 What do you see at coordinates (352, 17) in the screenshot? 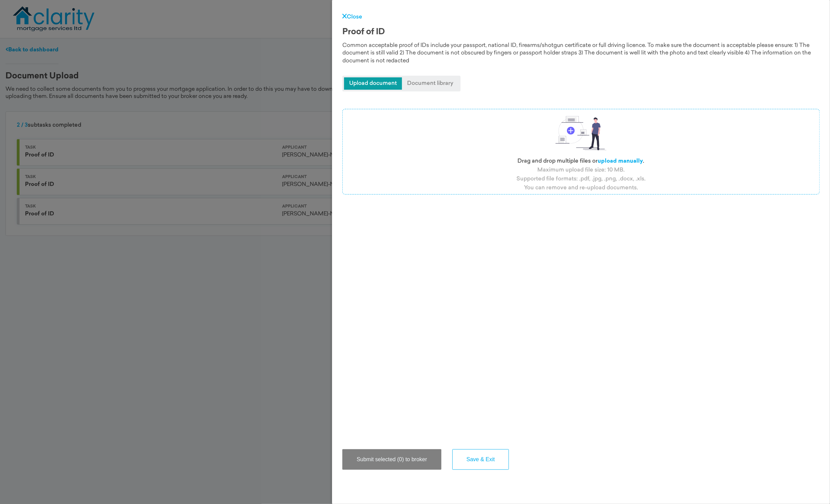
I see `a: Close` at bounding box center [352, 17].